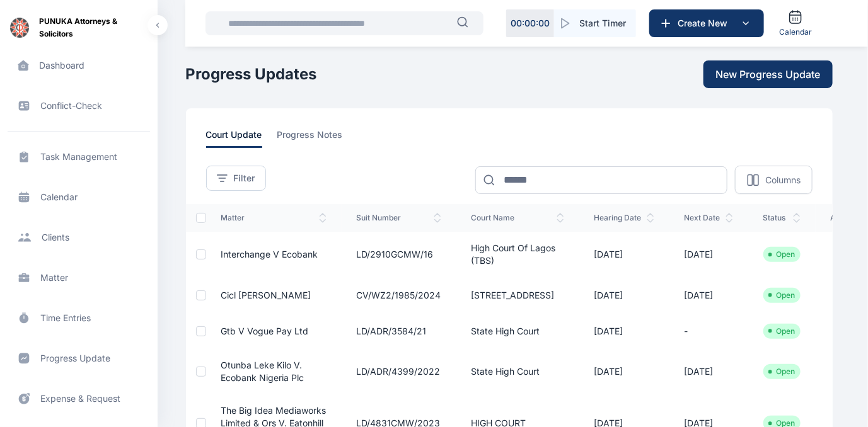 This screenshot has width=868, height=427. What do you see at coordinates (782, 218) in the screenshot?
I see `span: status` at bounding box center [782, 218].